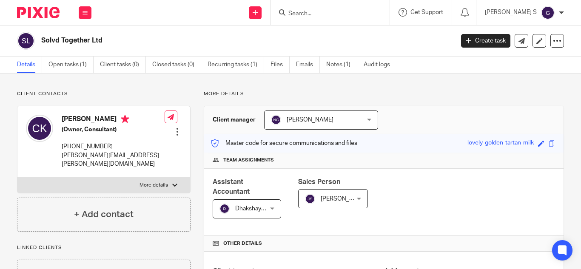 The height and width of the screenshot is (269, 581). What do you see at coordinates (236, 65) in the screenshot?
I see `a: Recurring tasks (1)` at bounding box center [236, 65].